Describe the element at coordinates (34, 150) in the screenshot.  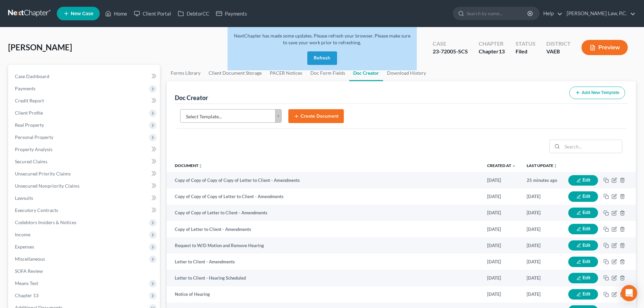
I see `span: Property Analysis` at that location.